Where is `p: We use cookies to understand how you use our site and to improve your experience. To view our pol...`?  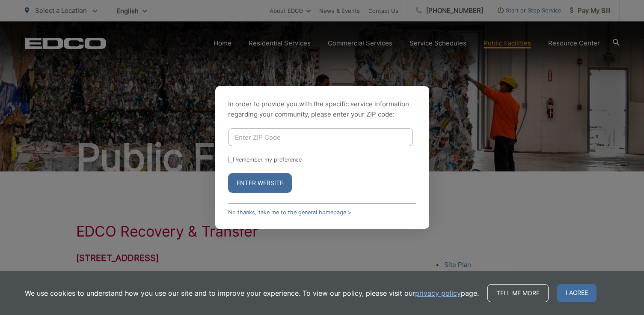 p: We use cookies to understand how you use our site and to improve your experience. To view our pol... is located at coordinates (251, 293).